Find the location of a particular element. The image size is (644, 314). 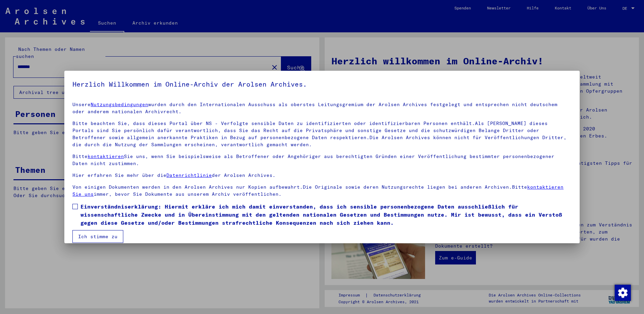

p: Bitte beachten Sie, dass dieses Portal über NS - Verfolgte sensible Daten zu identifizierten oder... is located at coordinates (322, 134).